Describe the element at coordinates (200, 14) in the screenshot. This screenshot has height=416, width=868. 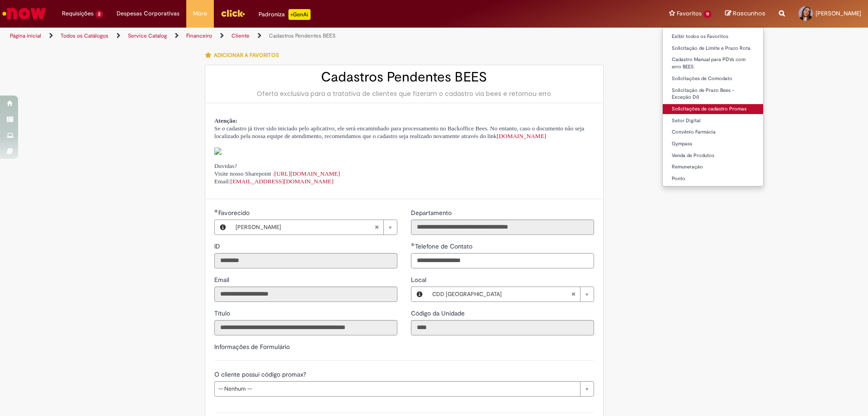
I see `span: More` at that location.